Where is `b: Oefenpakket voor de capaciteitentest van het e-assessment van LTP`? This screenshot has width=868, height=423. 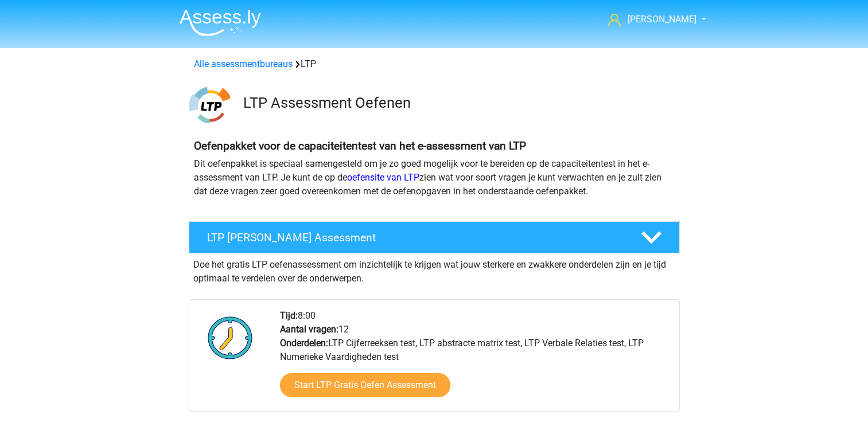
b: Oefenpakket voor de capaciteitentest van het e-assessment van LTP is located at coordinates (360, 146).